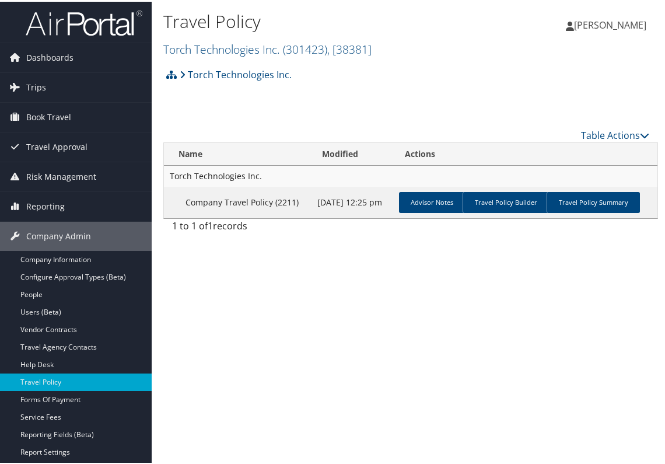 This screenshot has height=464, width=665. Describe the element at coordinates (237, 201) in the screenshot. I see `td: Company Travel Policy (2211)` at that location.